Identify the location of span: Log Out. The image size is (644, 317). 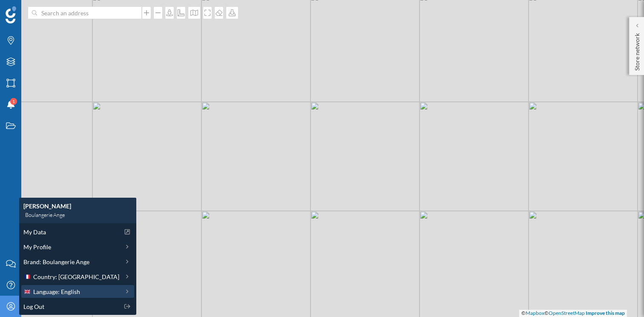
(34, 307).